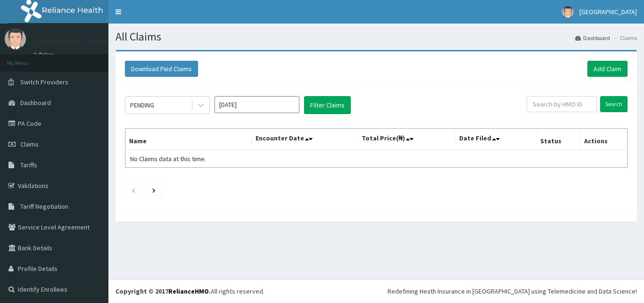  What do you see at coordinates (376, 37) in the screenshot?
I see `h1: All Claims` at bounding box center [376, 37].